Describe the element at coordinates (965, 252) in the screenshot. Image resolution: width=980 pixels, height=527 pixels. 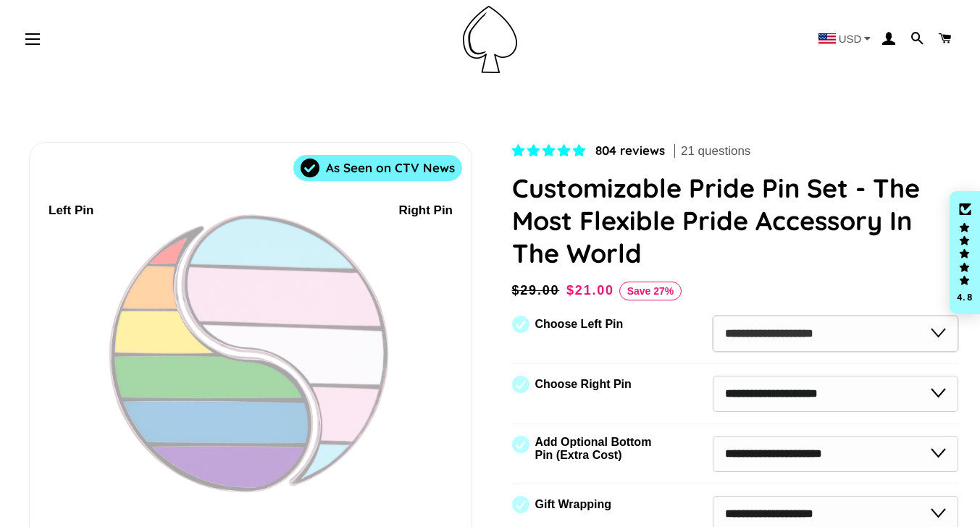
I see `div: Click to open Judge.me floating reviews tab` at that location.